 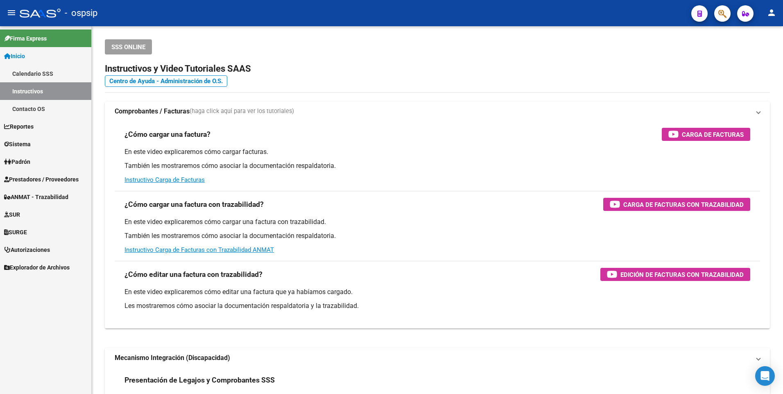 I want to click on strong: Mecanismo Integración (Discapacidad), so click(x=173, y=358).